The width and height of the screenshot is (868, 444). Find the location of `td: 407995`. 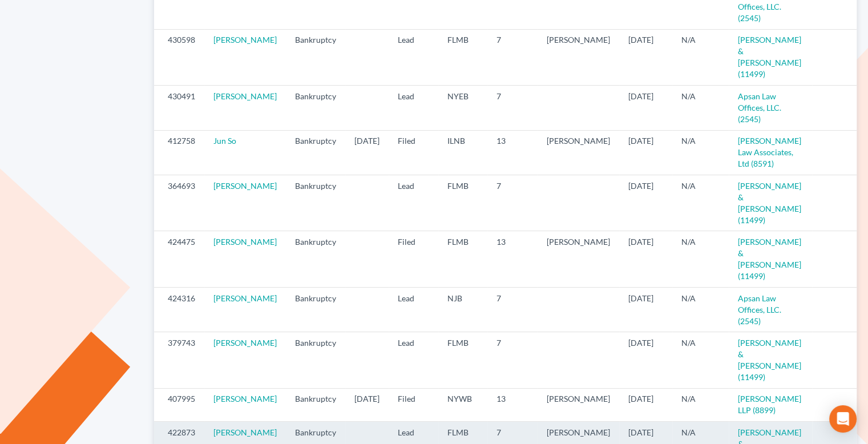

td: 407995 is located at coordinates (179, 405).